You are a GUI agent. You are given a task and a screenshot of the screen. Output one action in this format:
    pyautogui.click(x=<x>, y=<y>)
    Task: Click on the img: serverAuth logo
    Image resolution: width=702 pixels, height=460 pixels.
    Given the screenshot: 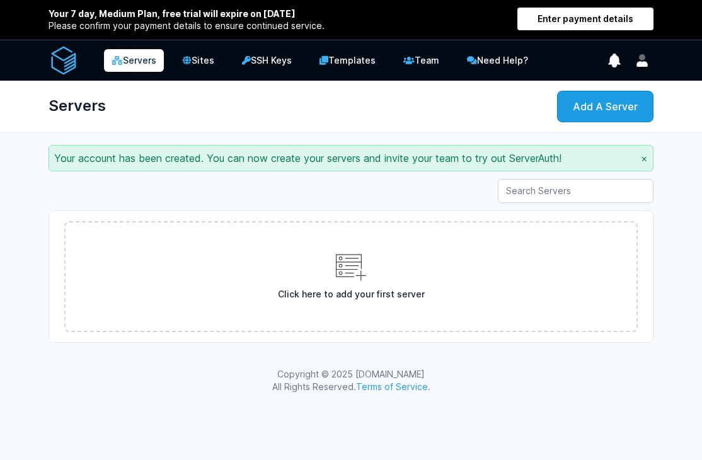 What is the action you would take?
    pyautogui.click(x=64, y=61)
    